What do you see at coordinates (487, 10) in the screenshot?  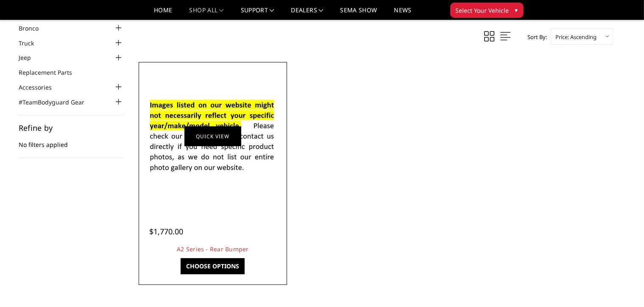 I see `button: Select Your Vehicle` at bounding box center [487, 10].